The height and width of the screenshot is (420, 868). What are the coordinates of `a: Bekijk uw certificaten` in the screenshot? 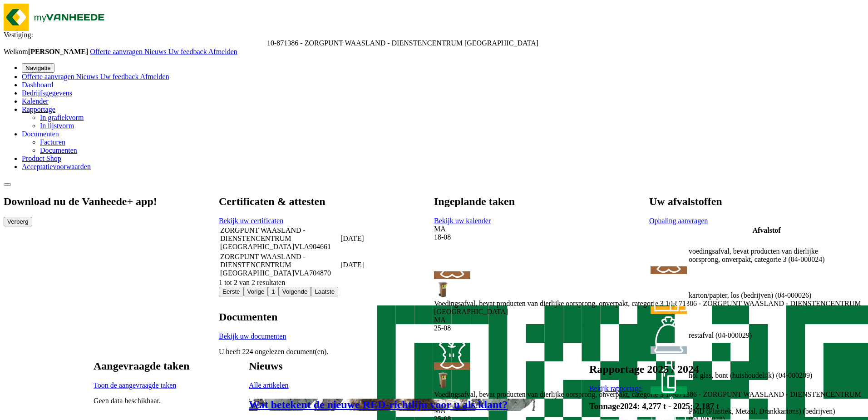 It's located at (251, 221).